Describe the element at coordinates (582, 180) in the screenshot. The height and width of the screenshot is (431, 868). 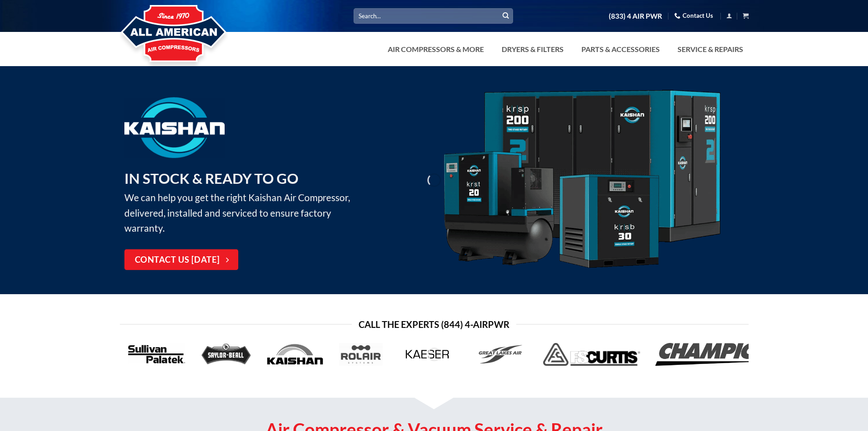
I see `a: Kaishan` at that location.